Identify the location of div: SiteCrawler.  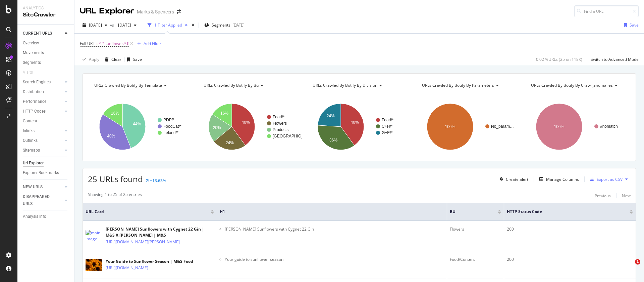
(46, 15).